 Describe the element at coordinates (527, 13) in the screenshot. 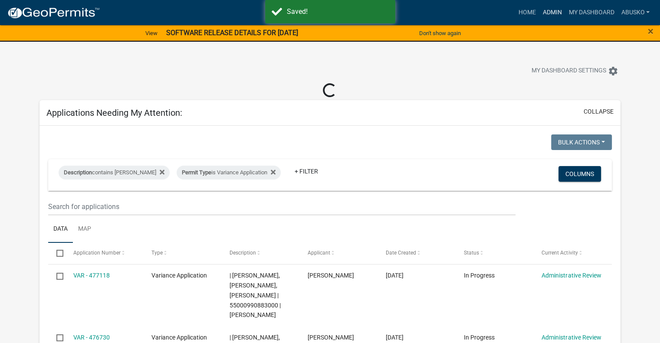

I see `a: Home` at that location.